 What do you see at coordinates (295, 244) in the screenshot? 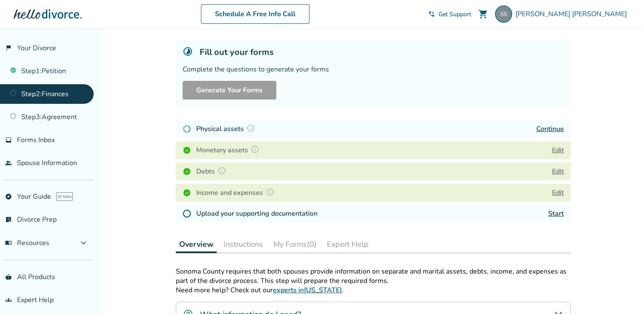
I see `button: My Forms(0)` at bounding box center [295, 244].